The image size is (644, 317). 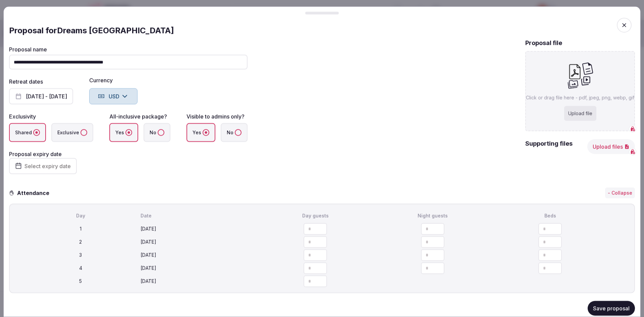 I want to click on div: Date, so click(x=198, y=216).